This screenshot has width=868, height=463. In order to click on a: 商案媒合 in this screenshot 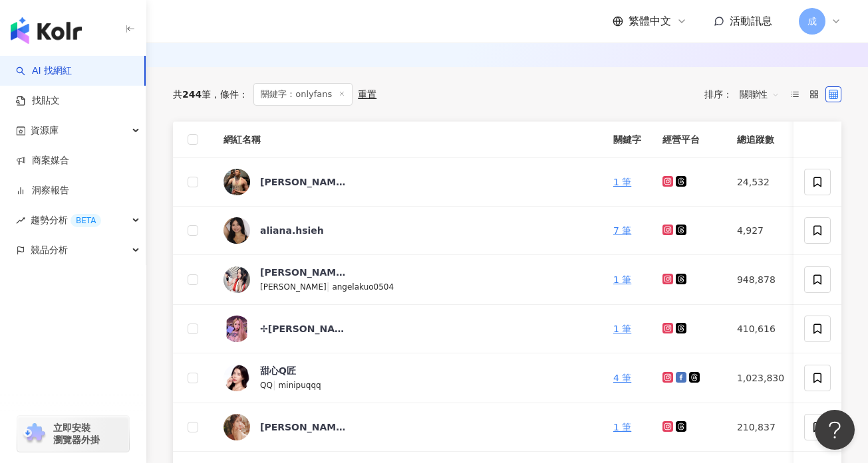, I will do `click(42, 161)`.